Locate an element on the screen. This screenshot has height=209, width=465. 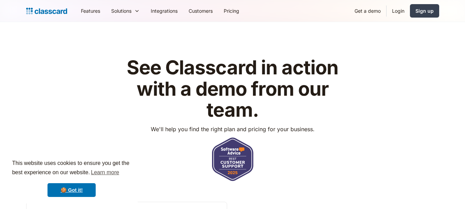
a: Sign up is located at coordinates (425, 11).